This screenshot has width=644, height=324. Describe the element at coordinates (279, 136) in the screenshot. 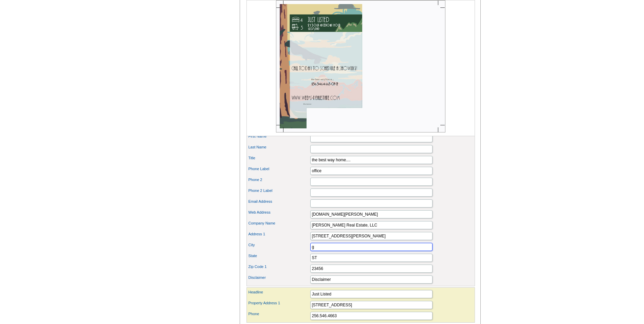

I see `label: First Name` at that location.